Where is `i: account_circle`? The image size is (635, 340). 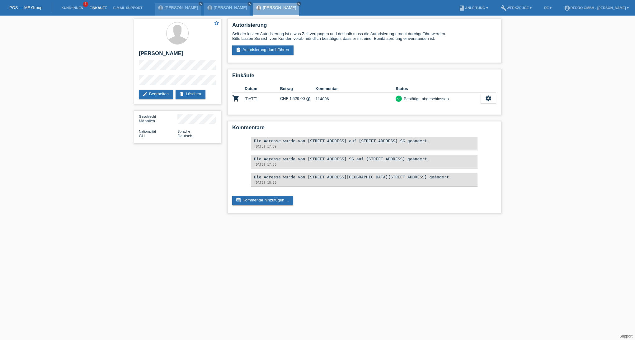
i: account_circle is located at coordinates (567, 8).